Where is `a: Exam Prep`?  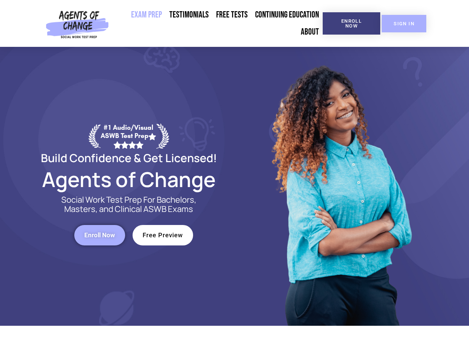 a: Exam Prep is located at coordinates (146, 15).